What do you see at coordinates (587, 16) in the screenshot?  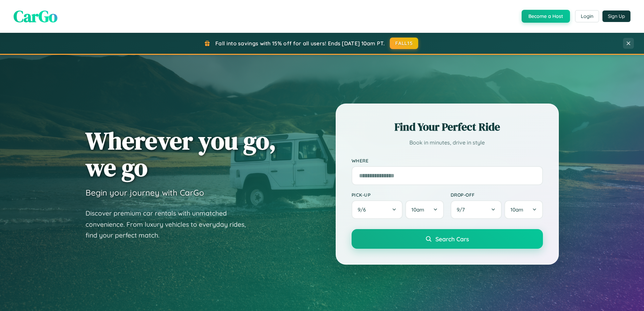 I see `button: Login` at bounding box center [587, 16].